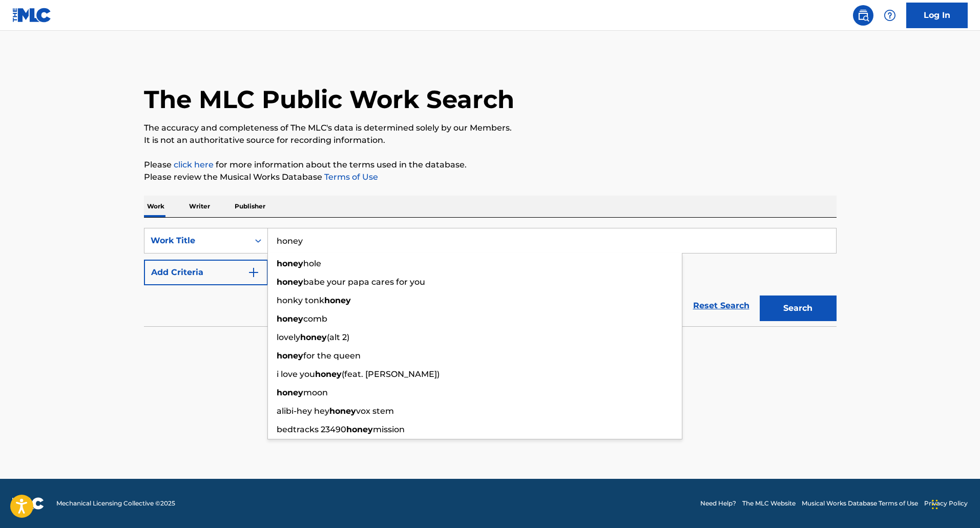  Describe the element at coordinates (935, 505) in the screenshot. I see `div: Drag` at that location.